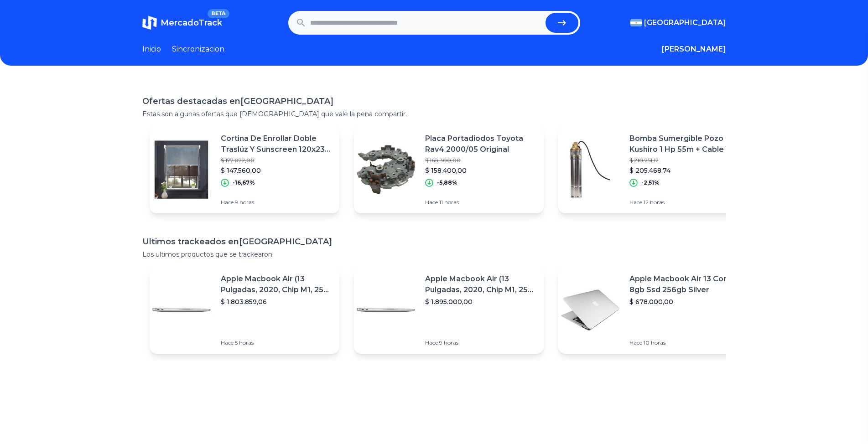 The image size is (868, 444). What do you see at coordinates (191, 23) in the screenshot?
I see `span: MercadoTrack` at bounding box center [191, 23].